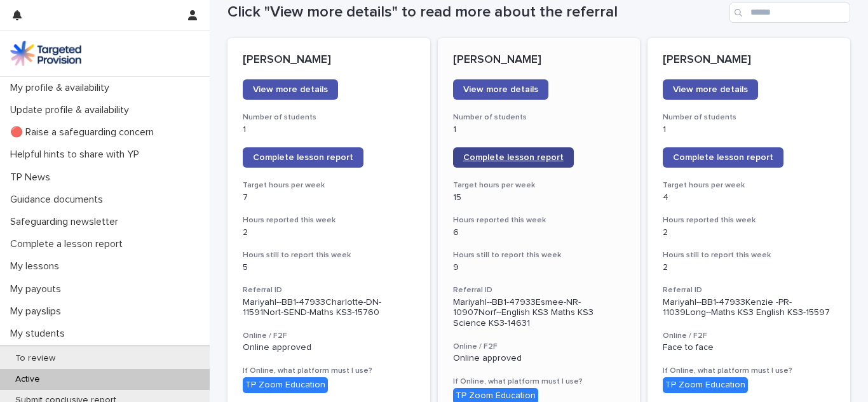  I want to click on p: 4, so click(748, 198).